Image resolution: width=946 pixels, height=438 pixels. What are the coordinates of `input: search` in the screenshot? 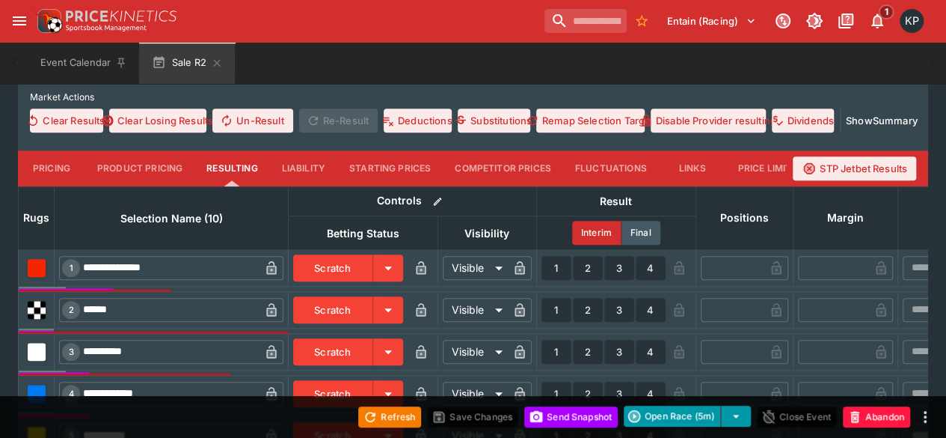 It's located at (586, 21).